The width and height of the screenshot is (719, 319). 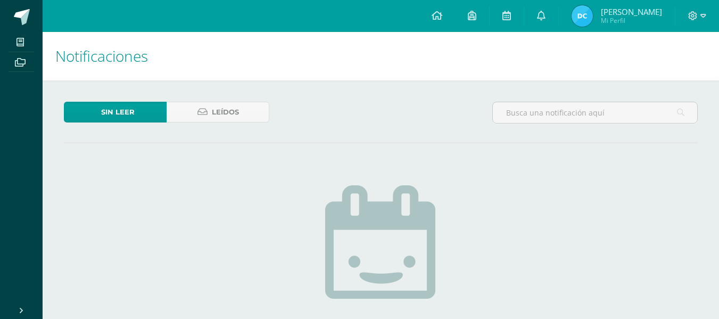 What do you see at coordinates (118, 112) in the screenshot?
I see `span: Sin leer` at bounding box center [118, 112].